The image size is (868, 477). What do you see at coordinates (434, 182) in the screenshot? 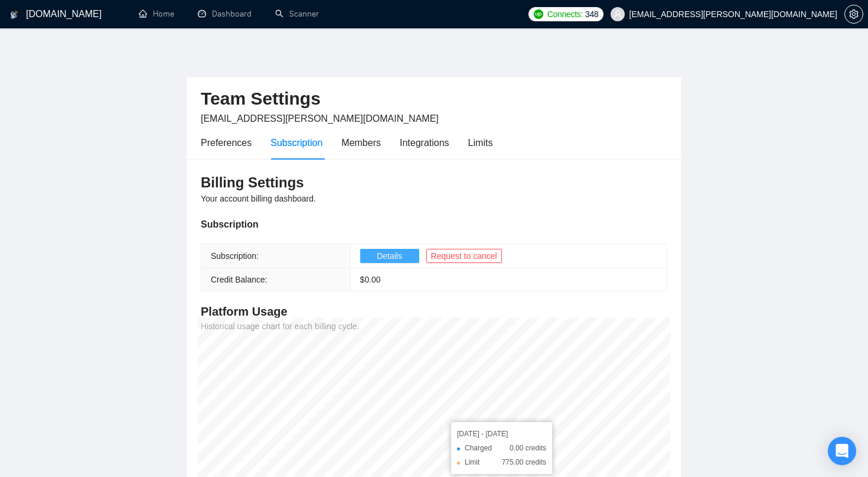
I see `h3: Billing Settings` at bounding box center [434, 182].